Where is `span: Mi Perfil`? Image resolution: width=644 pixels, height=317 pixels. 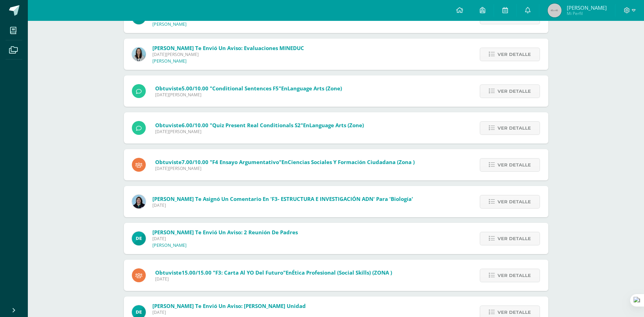 span: Mi Perfil is located at coordinates (587, 13).